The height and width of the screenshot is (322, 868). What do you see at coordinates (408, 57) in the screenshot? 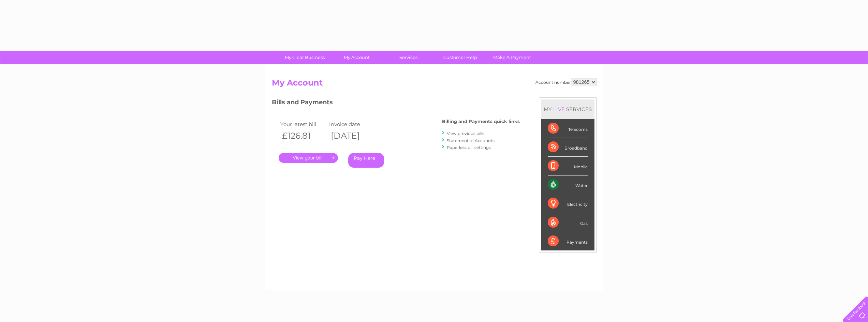
I see `a: Services` at bounding box center [408, 57].